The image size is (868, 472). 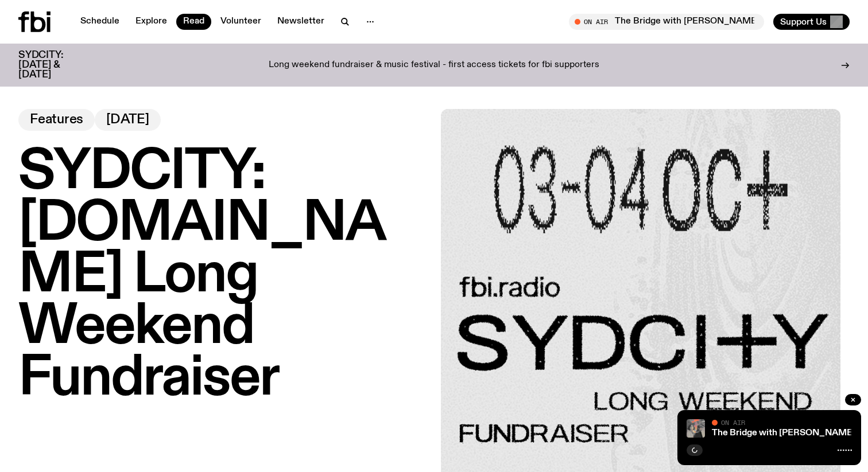 I want to click on a: Explore, so click(x=151, y=22).